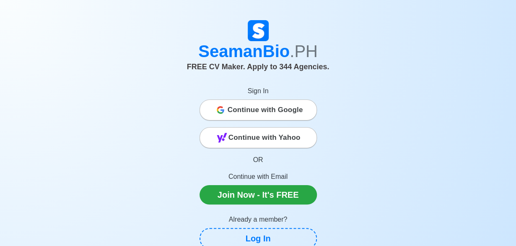 This screenshot has height=246, width=516. What do you see at coordinates (258, 137) in the screenshot?
I see `button: Continue with Yahoo` at bounding box center [258, 137].